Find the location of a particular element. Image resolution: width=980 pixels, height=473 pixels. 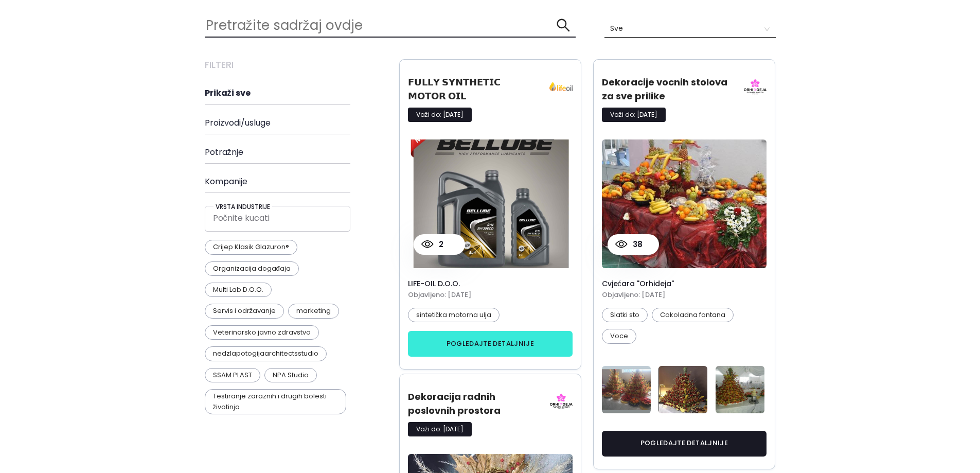

p: 38 is located at coordinates (635, 245).